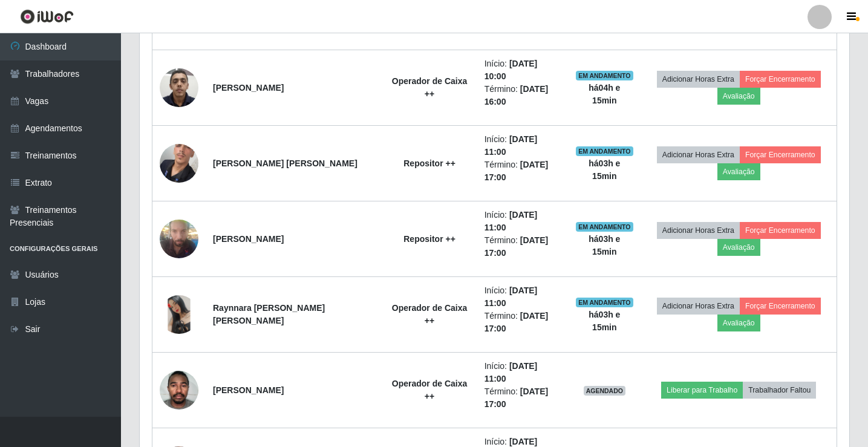  What do you see at coordinates (47, 16) in the screenshot?
I see `img: CoreUI Logo` at bounding box center [47, 16].